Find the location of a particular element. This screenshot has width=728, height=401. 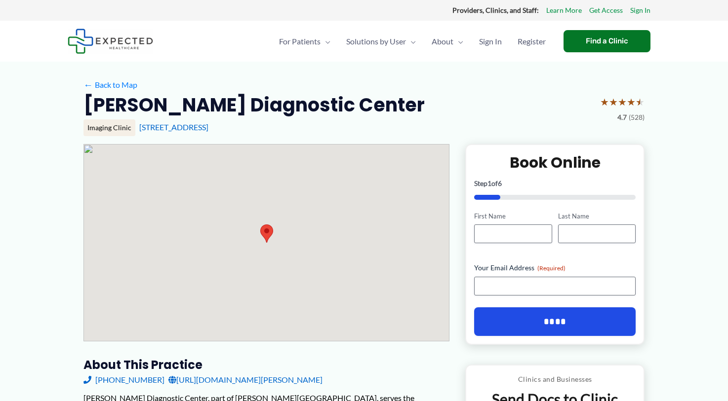

nav: Primary Site Navigation is located at coordinates (412, 41).